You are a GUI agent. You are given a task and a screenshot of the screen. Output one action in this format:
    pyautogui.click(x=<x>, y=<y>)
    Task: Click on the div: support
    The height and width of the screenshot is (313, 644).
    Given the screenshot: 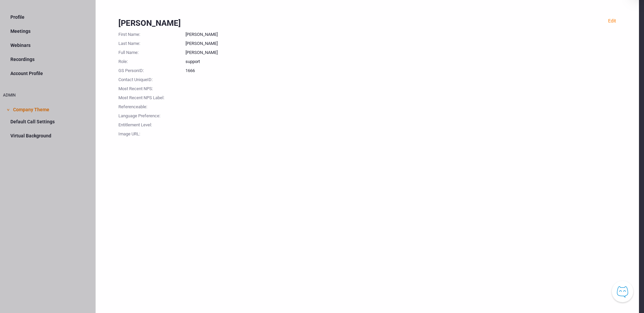 What is the action you would take?
    pyautogui.click(x=401, y=60)
    